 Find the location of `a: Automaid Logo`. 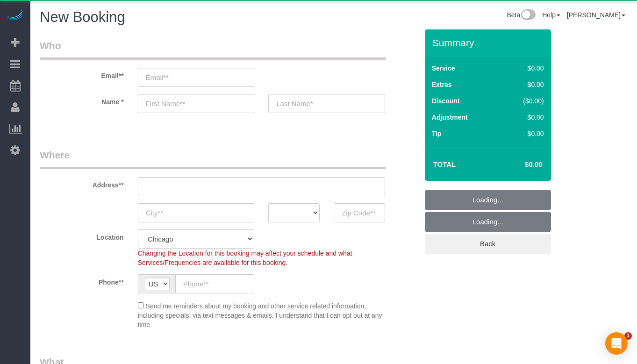

a: Automaid Logo is located at coordinates (15, 16).